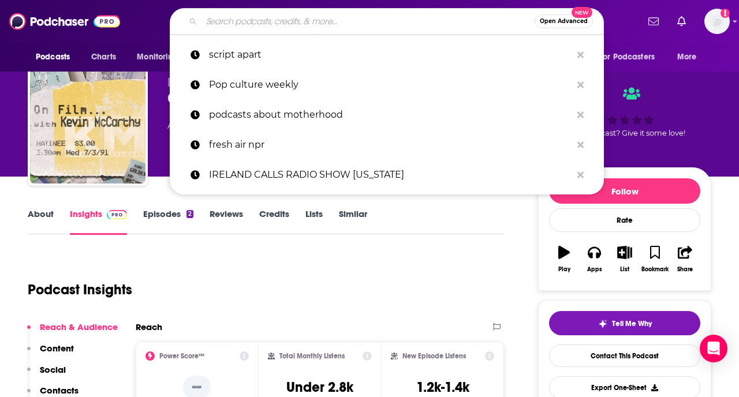  I want to click on p: podcasts about motherhood, so click(390, 115).